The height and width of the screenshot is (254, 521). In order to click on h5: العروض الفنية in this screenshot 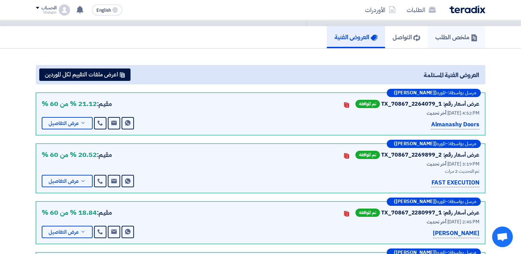, I will do `click(356, 37)`.